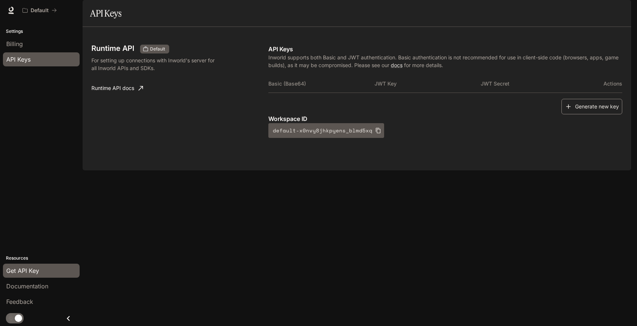  I want to click on span: Default, so click(157, 49).